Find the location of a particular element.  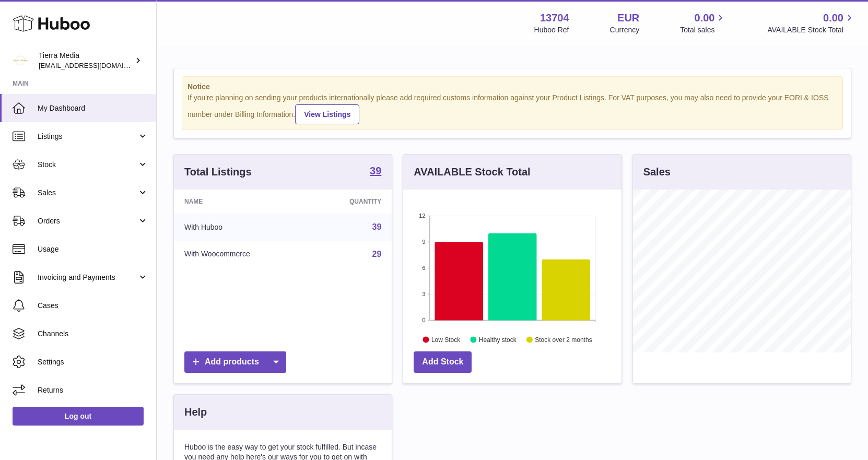

text: 3 is located at coordinates (424, 294).